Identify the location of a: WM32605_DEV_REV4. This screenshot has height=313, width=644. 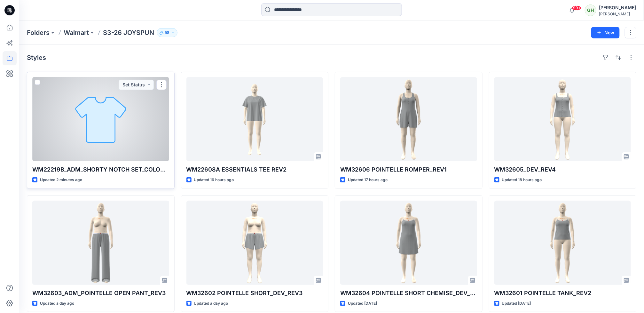
(562, 119).